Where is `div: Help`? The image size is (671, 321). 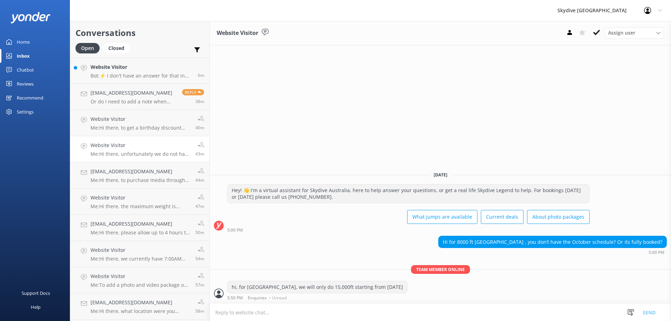 div: Help is located at coordinates (36, 307).